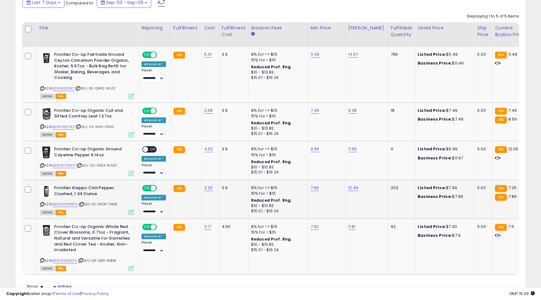  Describe the element at coordinates (314, 188) in the screenshot. I see `a: 7.99` at that location.